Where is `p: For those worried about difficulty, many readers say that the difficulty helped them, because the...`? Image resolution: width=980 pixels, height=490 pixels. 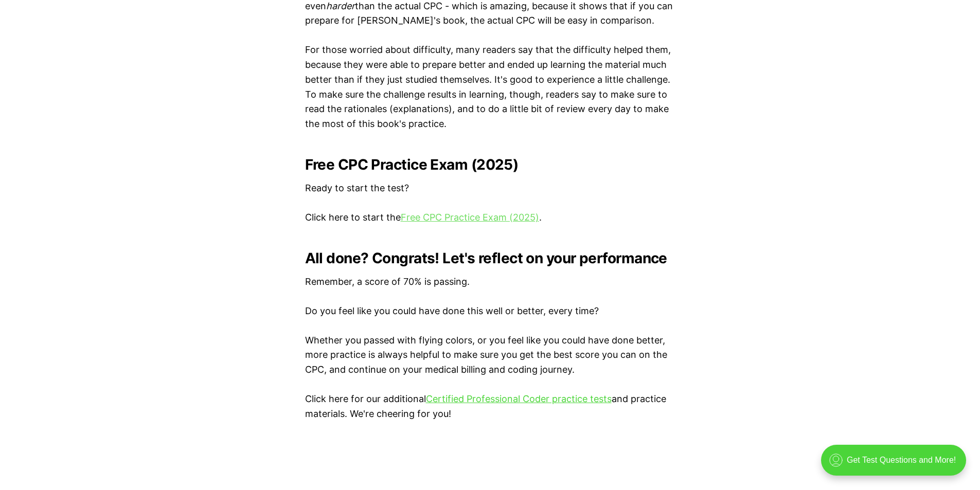
p: For those worried about difficulty, many readers say that the difficulty helped them, because the... is located at coordinates (490, 87).